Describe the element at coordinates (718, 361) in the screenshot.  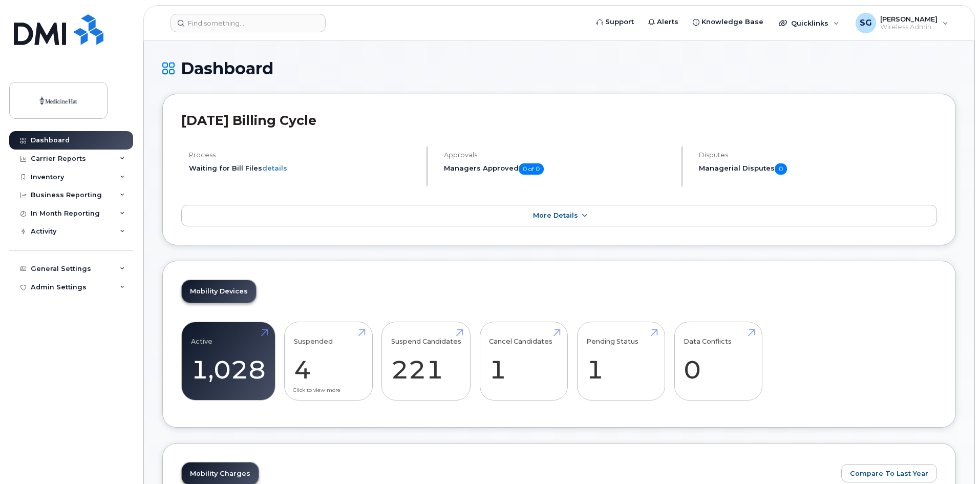
I see `a: Data Conflicts 0` at that location.